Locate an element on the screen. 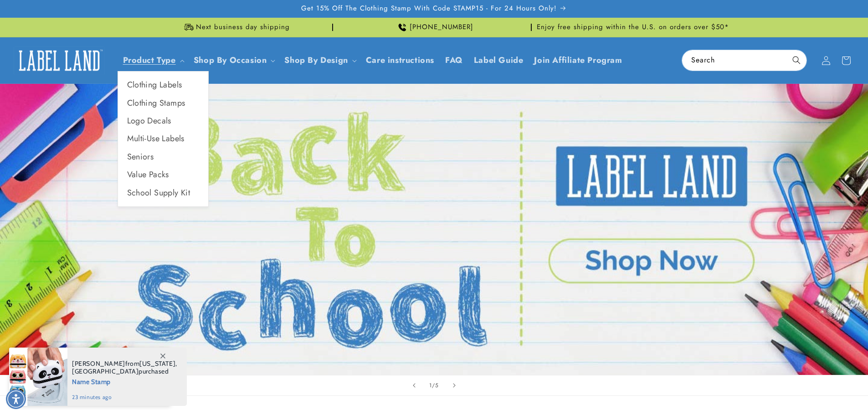 This screenshot has width=868, height=415. span: Join Affiliate Program is located at coordinates (578, 60).